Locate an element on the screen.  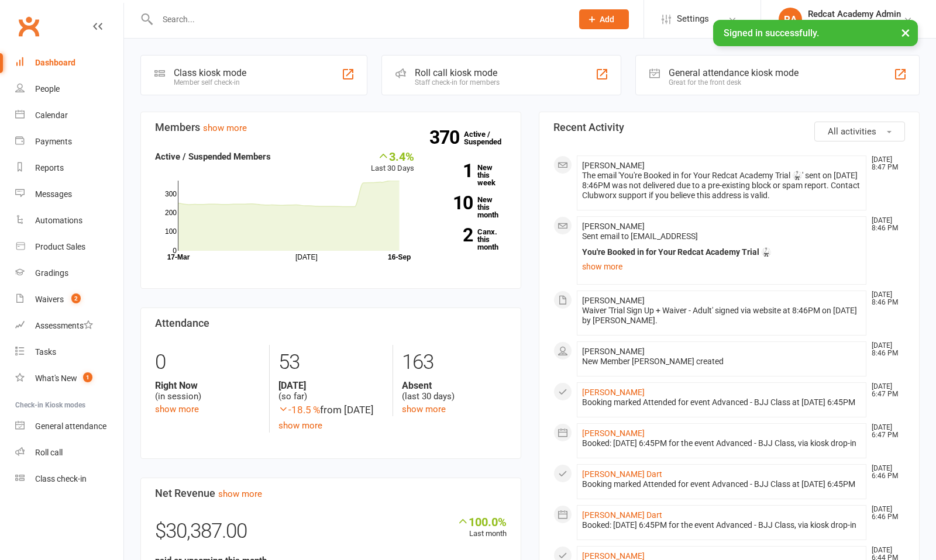
a: 2Canx. this month is located at coordinates (469, 239).